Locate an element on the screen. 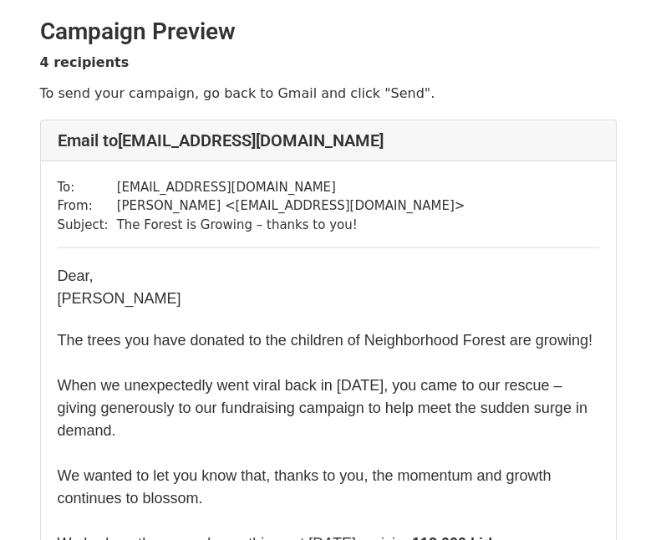 The image size is (656, 540). h2: Campaign Preview is located at coordinates (328, 32).